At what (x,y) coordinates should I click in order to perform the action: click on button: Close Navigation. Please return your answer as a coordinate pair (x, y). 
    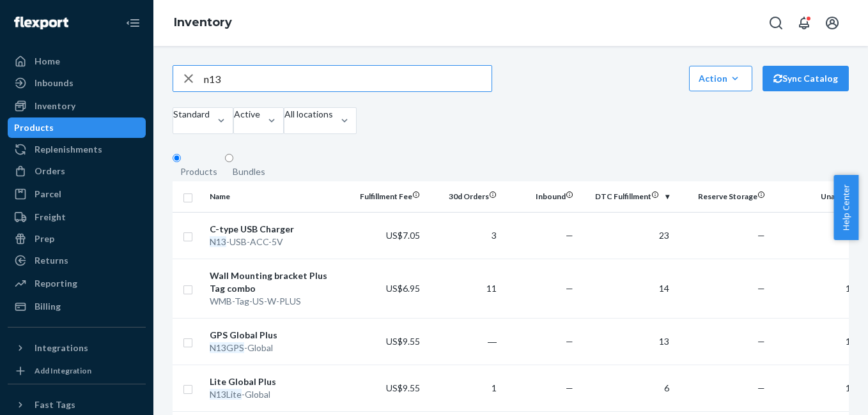
    Looking at the image, I should click on (133, 23).